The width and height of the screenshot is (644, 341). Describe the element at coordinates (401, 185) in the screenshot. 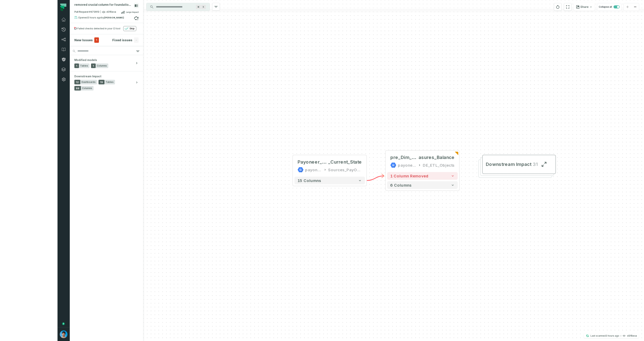

I see `span: 6 columns` at that location.